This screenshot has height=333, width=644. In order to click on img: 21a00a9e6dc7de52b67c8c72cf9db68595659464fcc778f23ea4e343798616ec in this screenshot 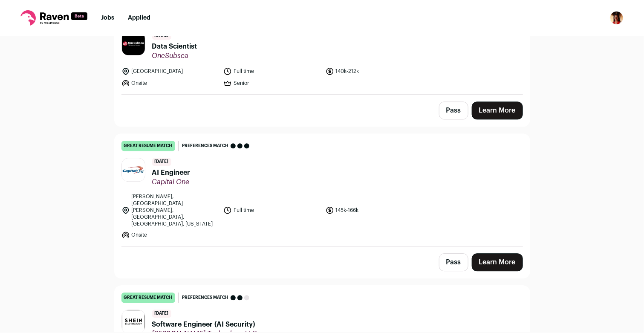, I will do `click(133, 322)`.